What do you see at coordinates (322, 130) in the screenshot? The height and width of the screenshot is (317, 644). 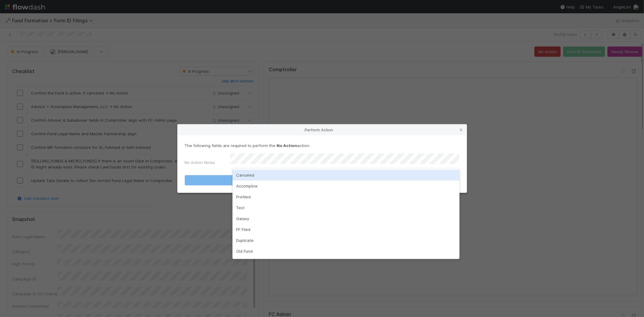 I see `div: Perform Action` at bounding box center [322, 130].